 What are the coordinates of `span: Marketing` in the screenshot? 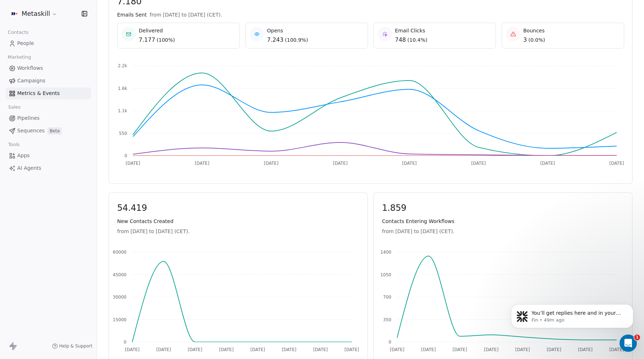 It's located at (19, 57).